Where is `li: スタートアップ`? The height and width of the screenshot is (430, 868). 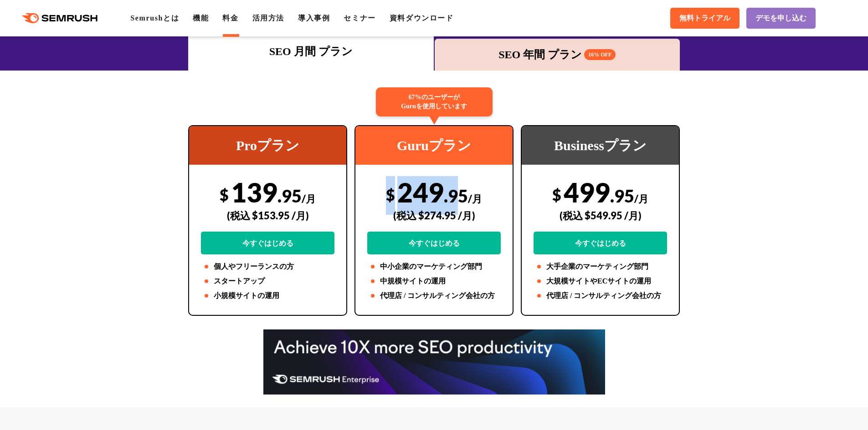
li: スタートアップ is located at coordinates (267, 281).